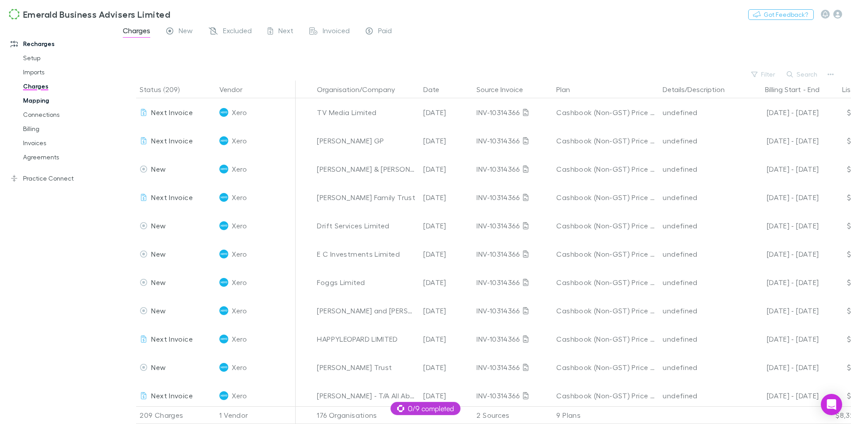 The width and height of the screenshot is (851, 424). What do you see at coordinates (513, 416) in the screenshot?
I see `div: 2 Sources` at bounding box center [513, 416].